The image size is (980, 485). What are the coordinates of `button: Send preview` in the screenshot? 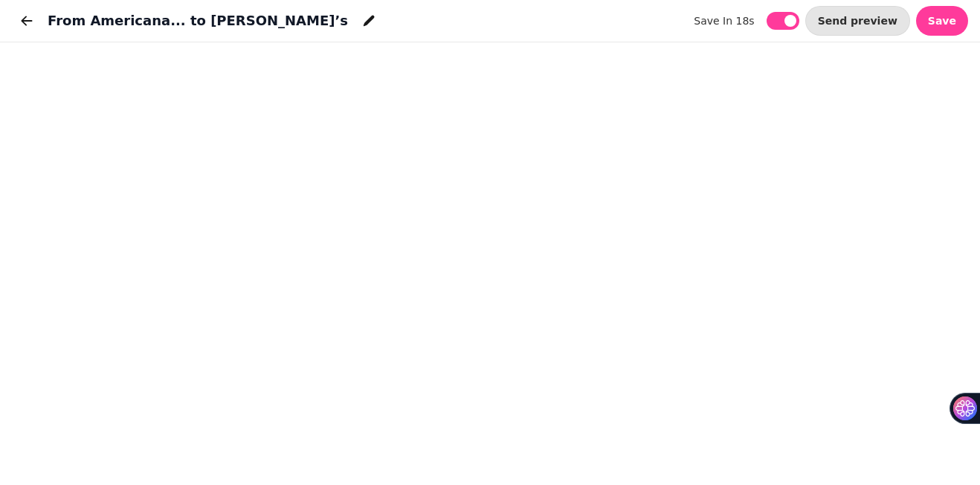 It's located at (857, 21).